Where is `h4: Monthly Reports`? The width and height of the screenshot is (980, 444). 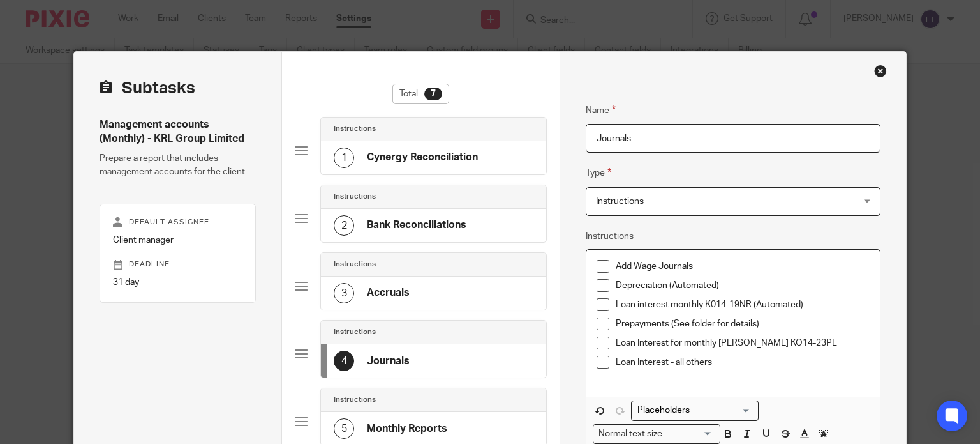 h4: Monthly Reports is located at coordinates (407, 429).